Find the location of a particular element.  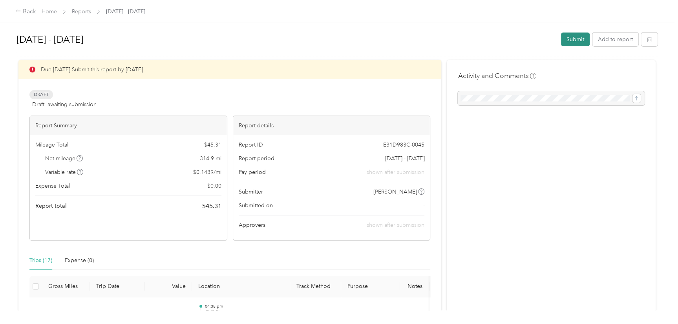

span: Approvers is located at coordinates (252, 225).